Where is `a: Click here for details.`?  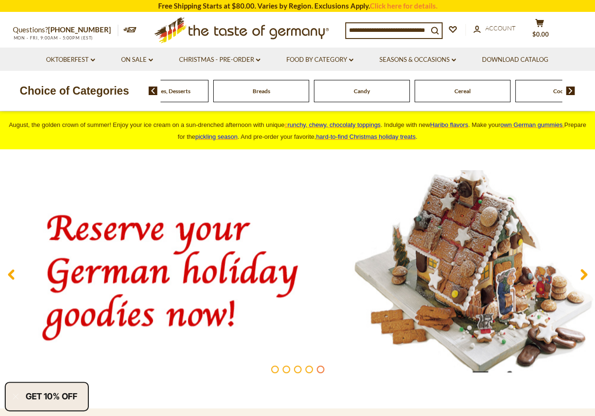 a: Click here for details. is located at coordinates (404, 6).